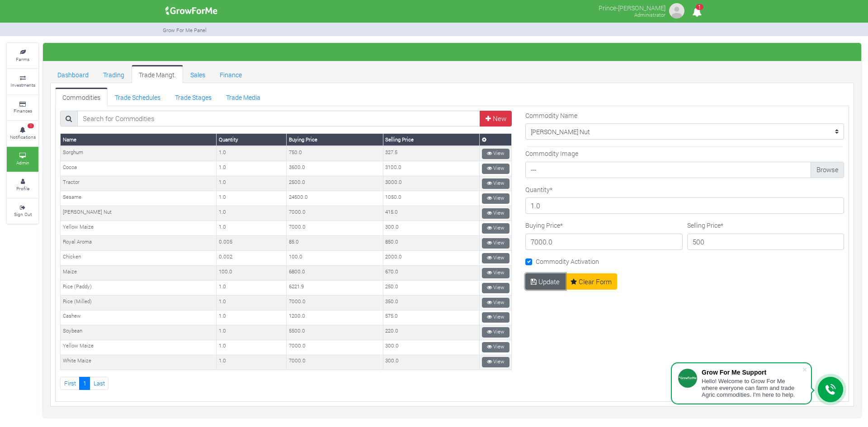 The height and width of the screenshot is (427, 868). I want to click on a: Dashboard, so click(73, 74).